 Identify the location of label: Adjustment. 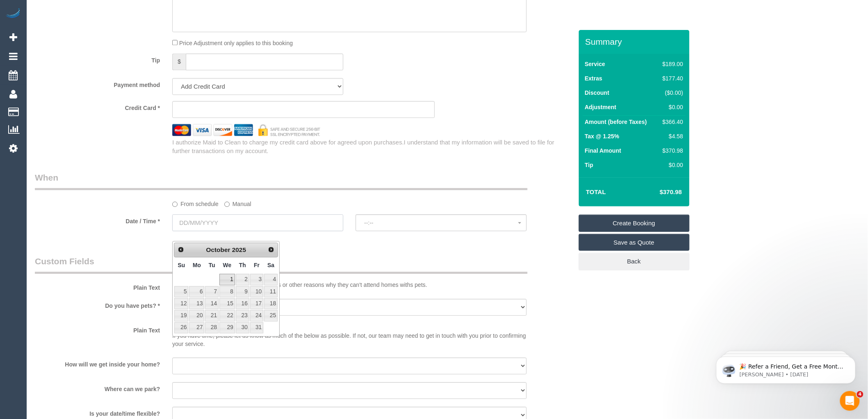
(601, 107).